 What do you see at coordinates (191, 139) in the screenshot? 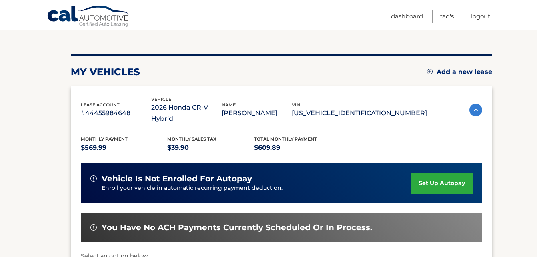
I see `span: Monthly sales Tax` at bounding box center [191, 139].